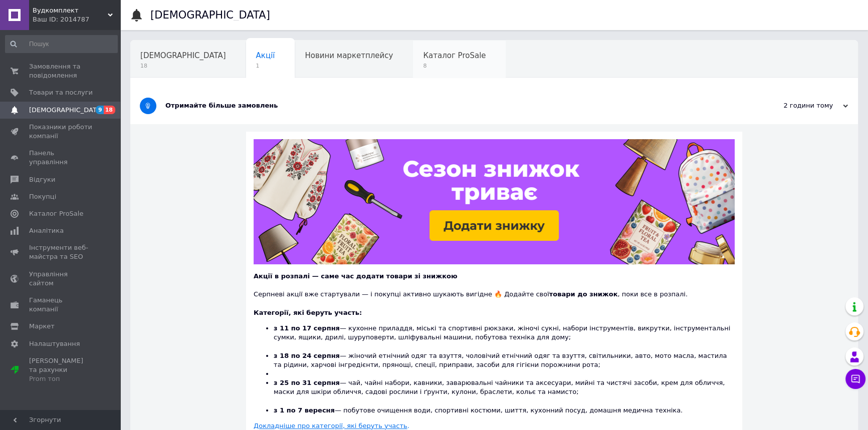 The height and width of the screenshot is (430, 868). What do you see at coordinates (331, 426) in the screenshot?
I see `a: Докладніше про категорії, які беруть участь.` at bounding box center [331, 426].